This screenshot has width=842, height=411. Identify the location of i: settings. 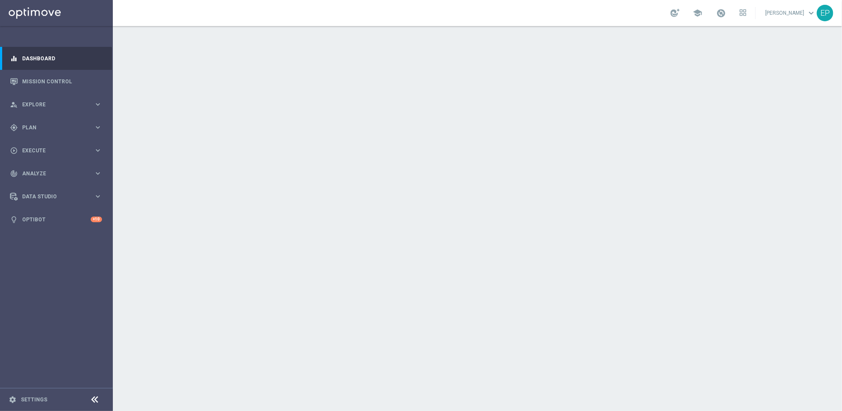
(13, 400).